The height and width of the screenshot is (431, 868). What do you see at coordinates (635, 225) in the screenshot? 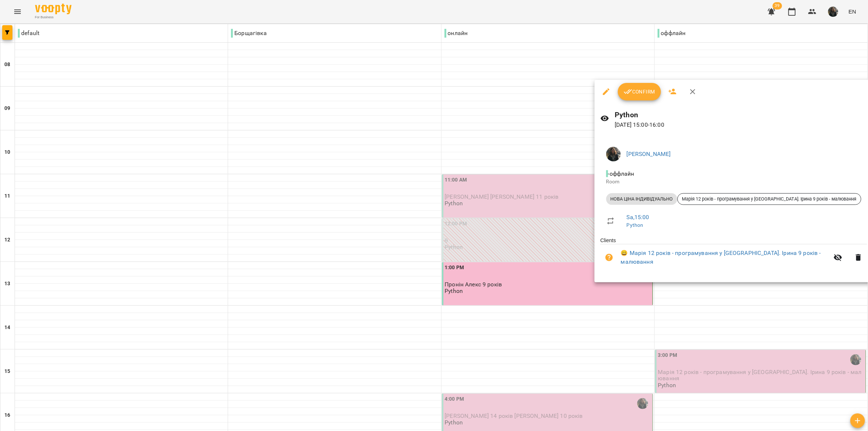
I see `a: Python` at bounding box center [635, 225].